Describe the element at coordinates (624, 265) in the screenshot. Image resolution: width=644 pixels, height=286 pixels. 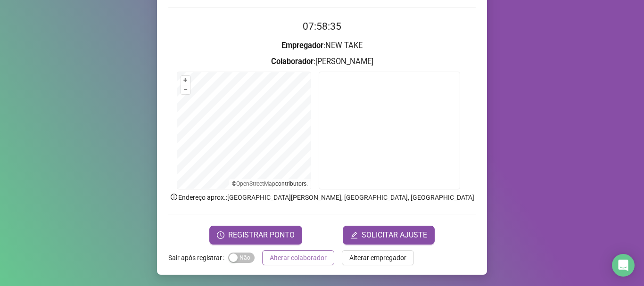
I see `div: Open Intercom Messenger` at that location.